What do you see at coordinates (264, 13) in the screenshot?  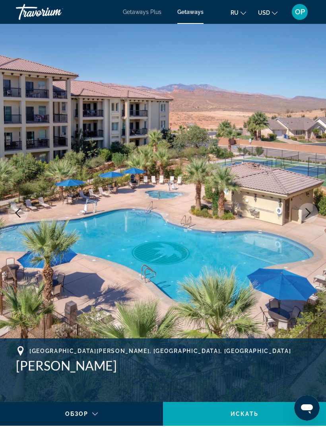 I see `span: USD` at bounding box center [264, 13].